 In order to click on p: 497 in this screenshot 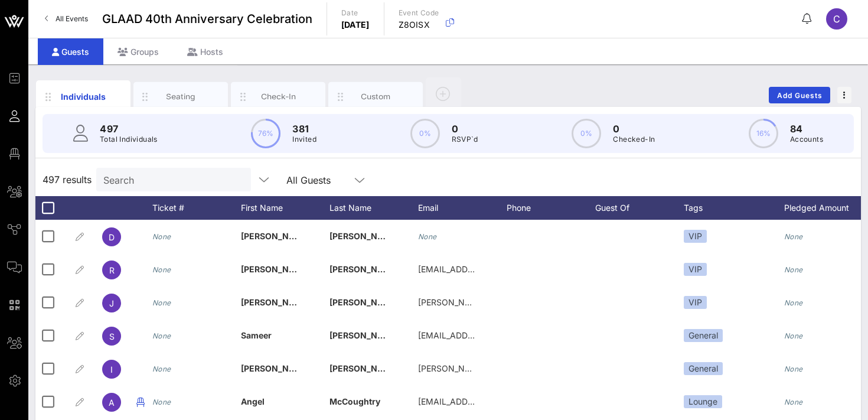, I will do `click(129, 129)`.